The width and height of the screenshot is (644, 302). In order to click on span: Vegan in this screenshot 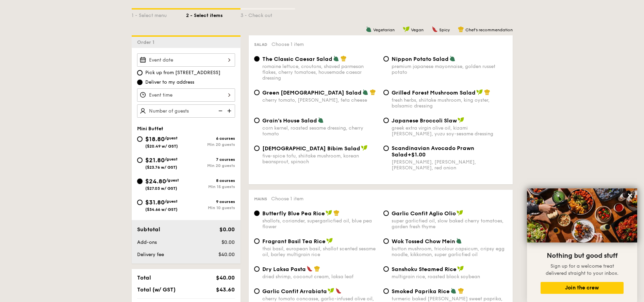, I will do `click(417, 30)`.